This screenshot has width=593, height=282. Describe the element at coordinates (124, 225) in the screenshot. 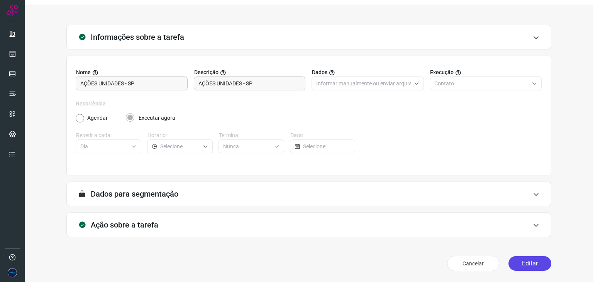

I see `h3: Ação sobre a tarefa` at that location.